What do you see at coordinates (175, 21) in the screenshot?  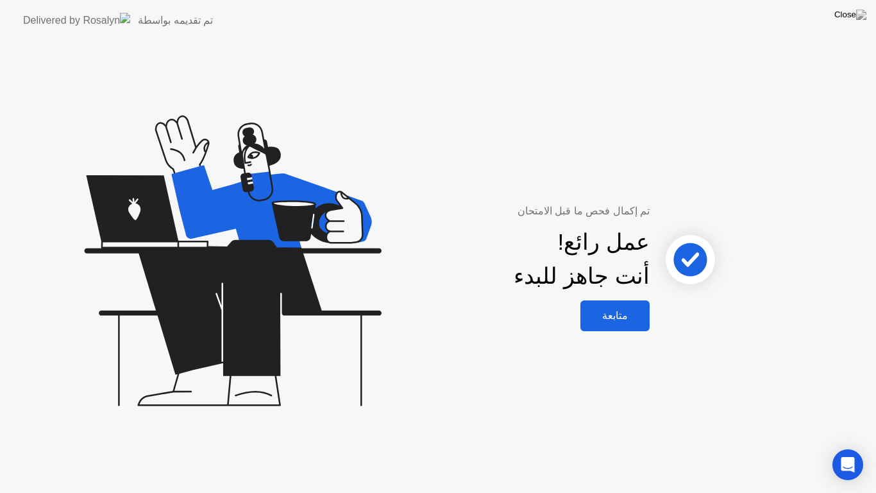 I see `div: تم تقديمه بواسطة` at bounding box center [175, 21].